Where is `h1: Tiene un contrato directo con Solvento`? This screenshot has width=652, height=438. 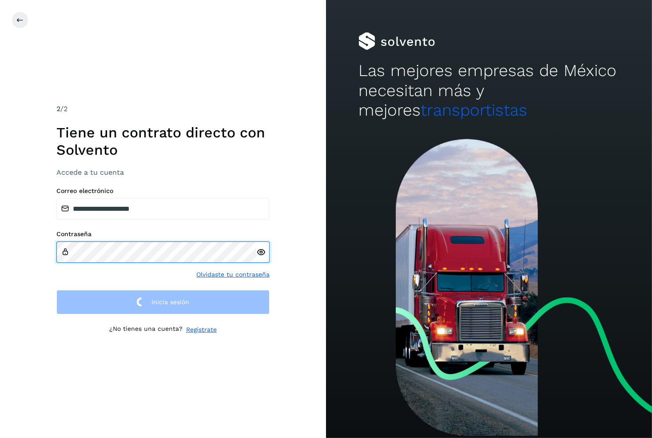
h1: Tiene un contrato directo con Solvento is located at coordinates (163, 141).